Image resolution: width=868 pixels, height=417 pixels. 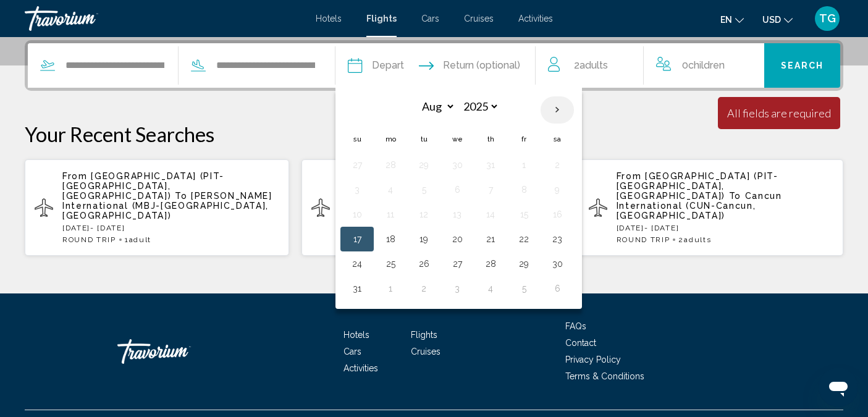 I want to click on span: 2, so click(x=695, y=240).